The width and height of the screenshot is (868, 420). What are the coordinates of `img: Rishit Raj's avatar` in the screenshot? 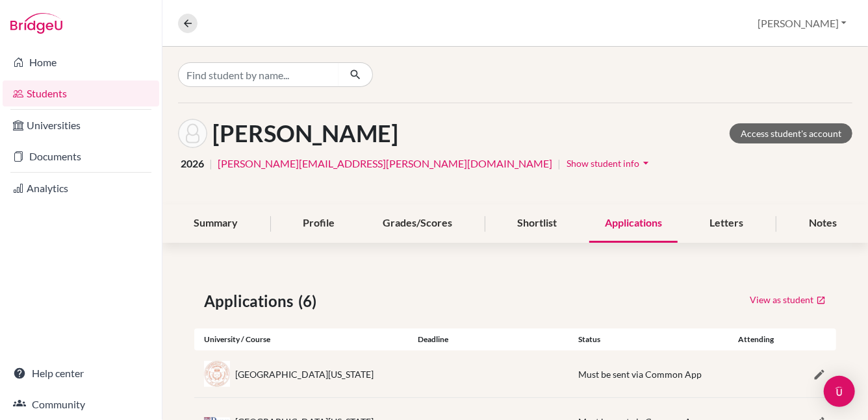 It's located at (193, 133).